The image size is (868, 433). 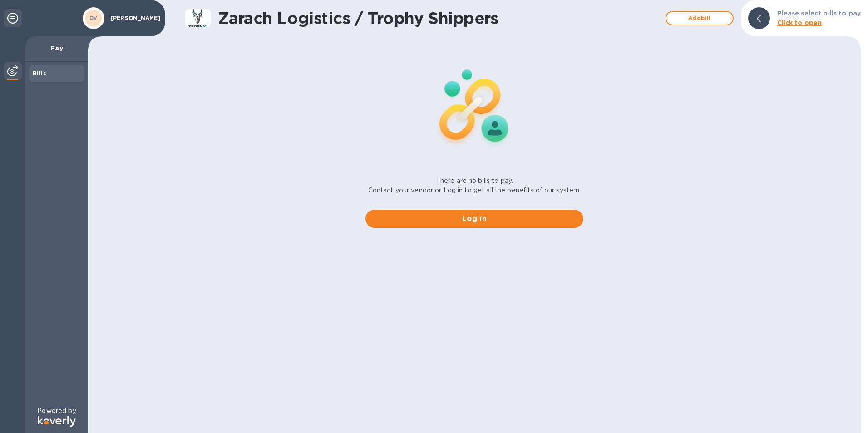 What do you see at coordinates (57, 48) in the screenshot?
I see `p: Pay` at bounding box center [57, 48].